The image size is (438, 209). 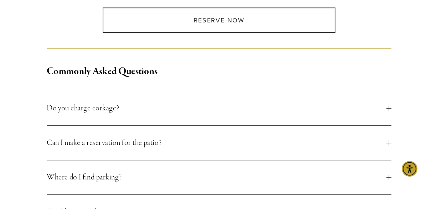 What do you see at coordinates (409, 169) in the screenshot?
I see `div: Accessibility Menu` at bounding box center [409, 169].